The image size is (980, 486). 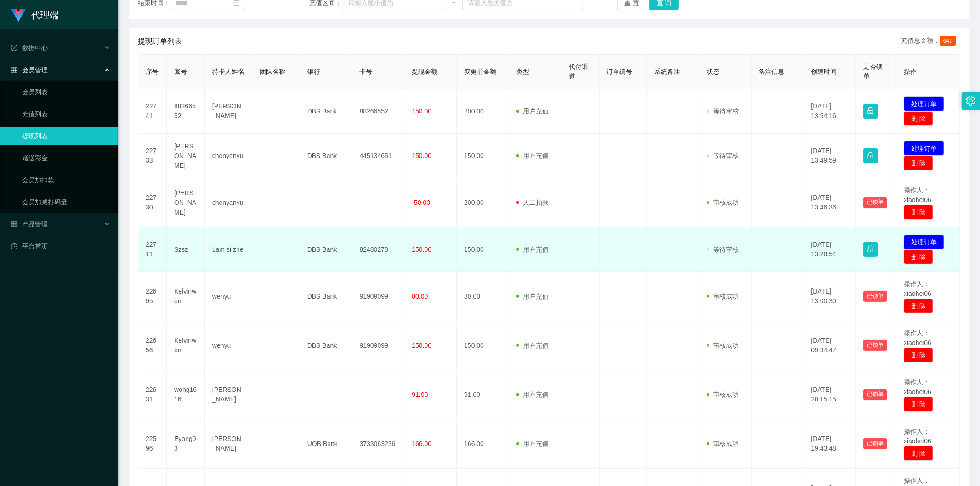 I want to click on span: 提现订单列表, so click(x=160, y=41).